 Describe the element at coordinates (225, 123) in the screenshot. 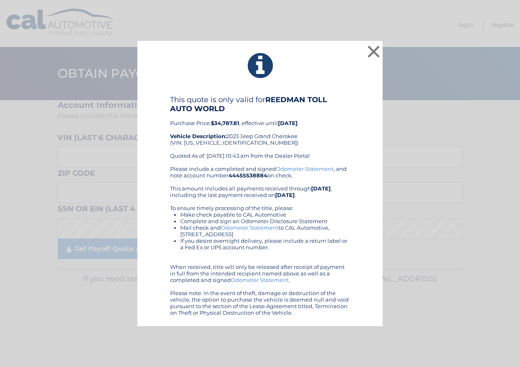

I see `b: $34,787.81` at that location.